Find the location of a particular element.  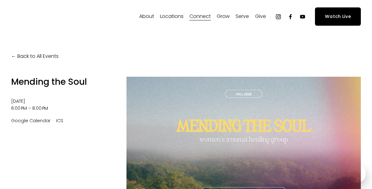

span: Serve is located at coordinates (242, 16).